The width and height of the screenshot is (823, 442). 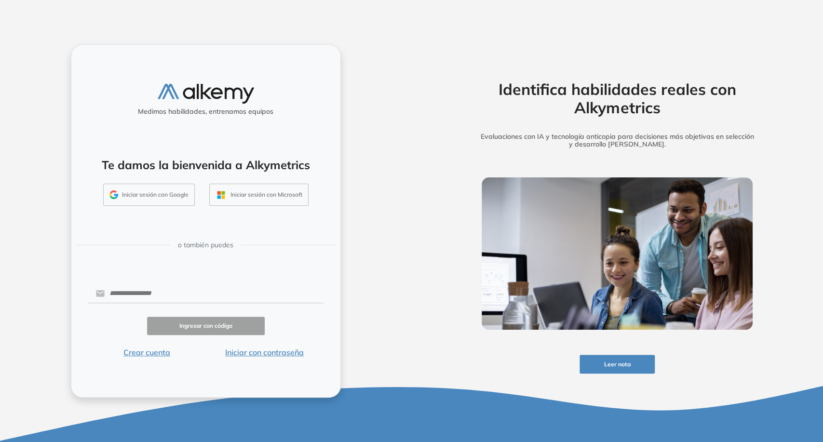 What do you see at coordinates (617, 98) in the screenshot?
I see `h2: Identifica habilidades reales con Alkymetrics` at bounding box center [617, 98].